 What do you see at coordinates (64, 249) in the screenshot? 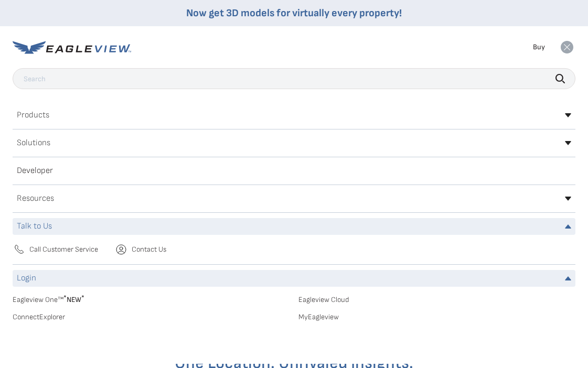
I see `span: Call Customer Service` at bounding box center [64, 249].